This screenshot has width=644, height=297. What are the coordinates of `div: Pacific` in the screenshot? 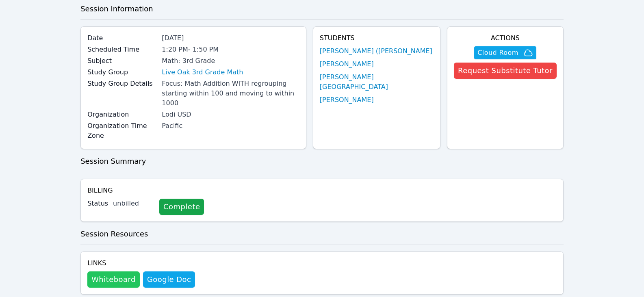 It's located at (231, 126).